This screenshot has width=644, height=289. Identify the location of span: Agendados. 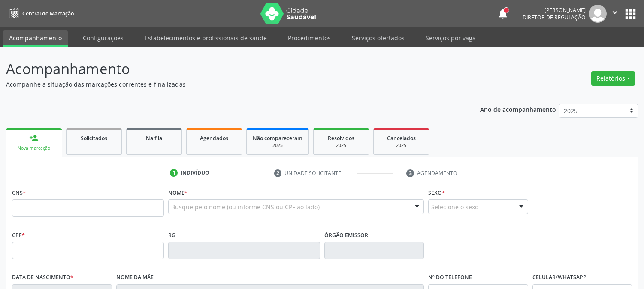
(214, 138).